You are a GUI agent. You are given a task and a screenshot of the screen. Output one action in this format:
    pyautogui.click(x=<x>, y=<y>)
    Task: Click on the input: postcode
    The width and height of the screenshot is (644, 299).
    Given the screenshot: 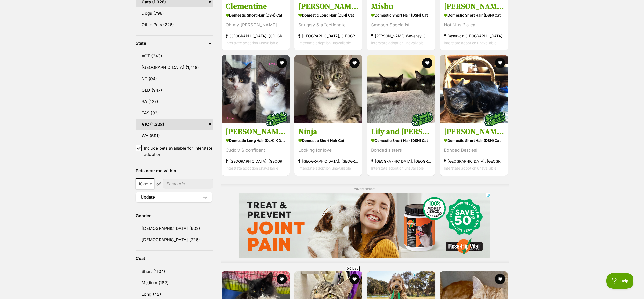 What is the action you would take?
    pyautogui.click(x=188, y=183)
    